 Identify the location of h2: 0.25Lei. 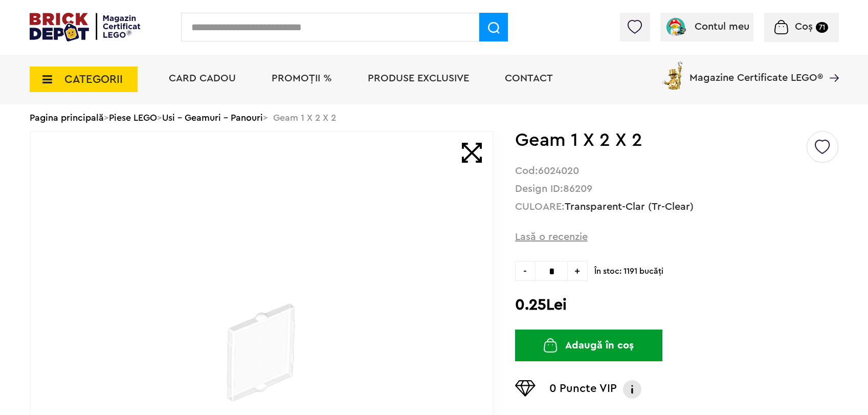
(677, 305).